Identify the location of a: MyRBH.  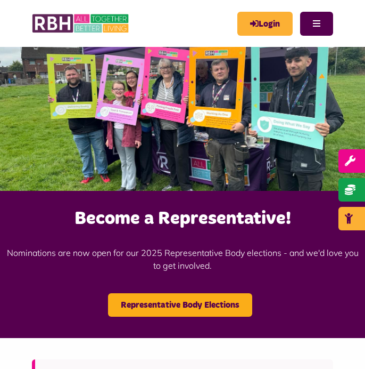
(265, 23).